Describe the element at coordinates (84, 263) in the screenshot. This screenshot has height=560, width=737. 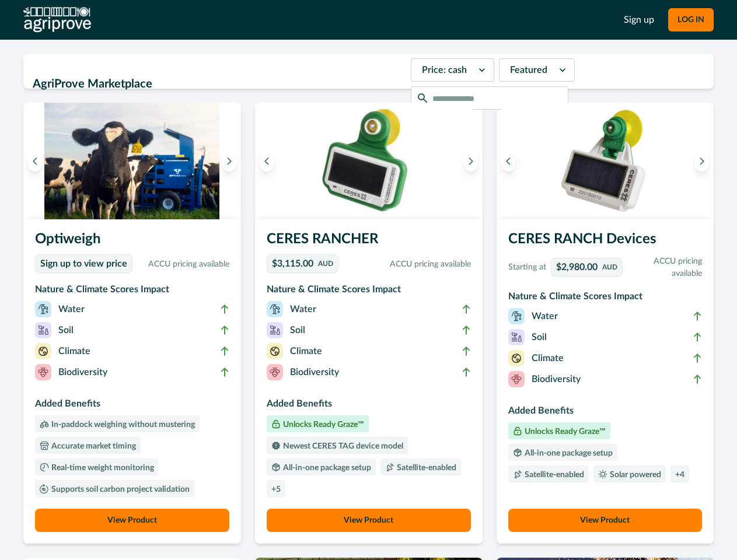
I see `a: Sign up to view price` at that location.